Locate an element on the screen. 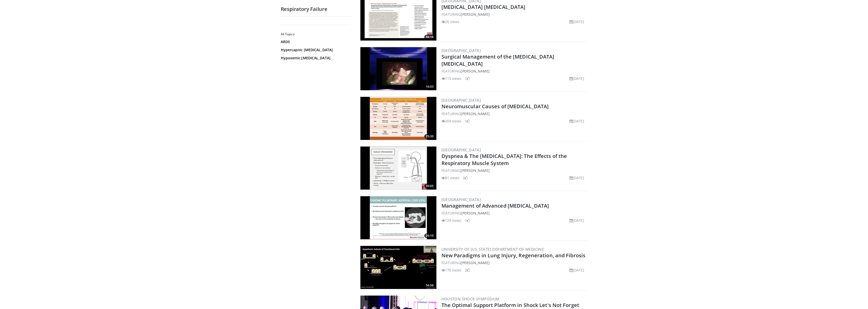 This screenshot has height=309, width=868. span: 39:05 is located at coordinates (429, 186).